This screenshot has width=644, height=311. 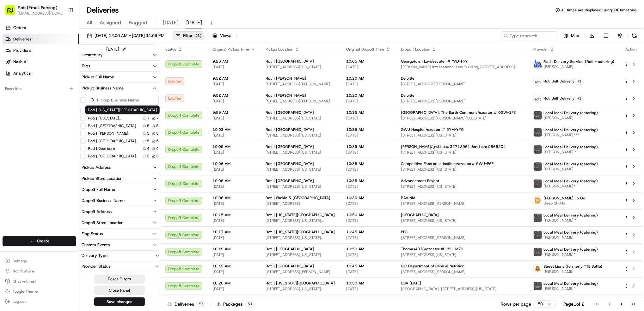 I want to click on span: 10:17 AM, so click(x=234, y=232).